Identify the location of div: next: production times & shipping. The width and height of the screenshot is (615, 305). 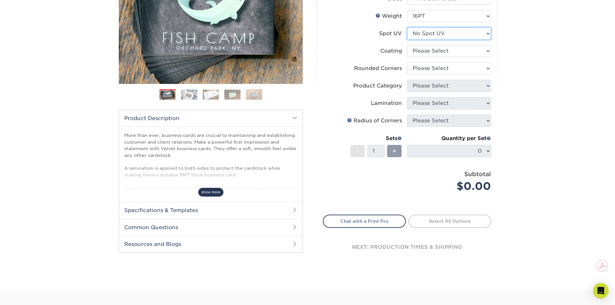
(407, 247).